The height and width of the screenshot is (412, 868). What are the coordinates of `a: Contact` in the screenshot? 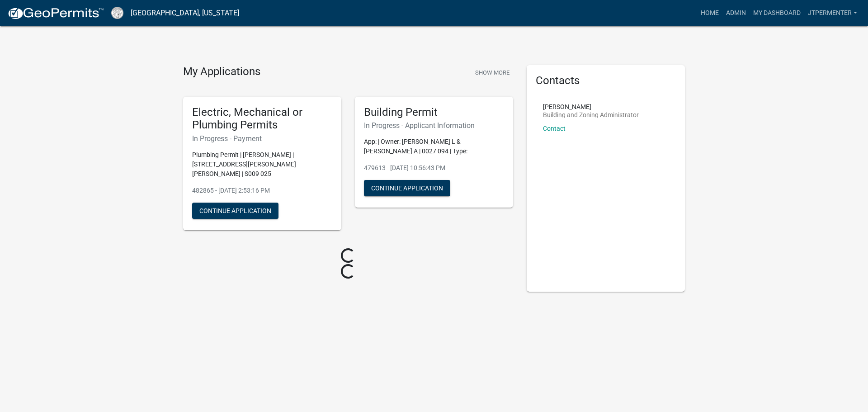 It's located at (554, 129).